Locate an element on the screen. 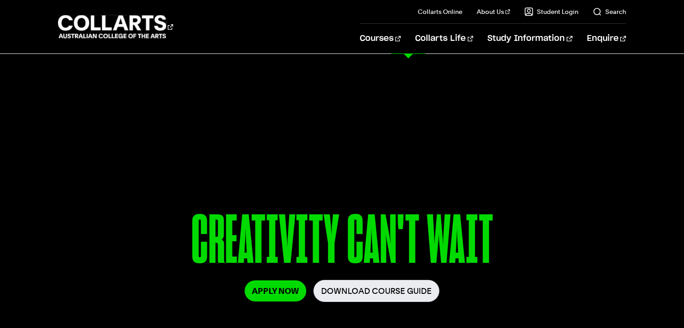 The width and height of the screenshot is (684, 328). a: About Us is located at coordinates (494, 12).